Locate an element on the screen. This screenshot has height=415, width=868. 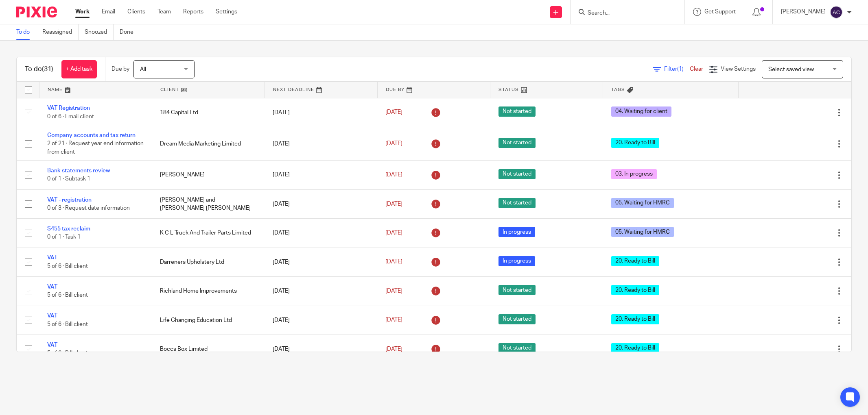
a: Snoozed is located at coordinates (99, 32).